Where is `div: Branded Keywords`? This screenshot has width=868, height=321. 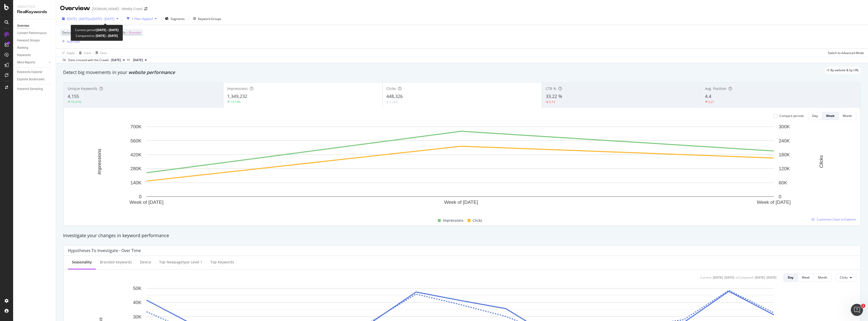 div: Branded Keywords is located at coordinates (116, 262).